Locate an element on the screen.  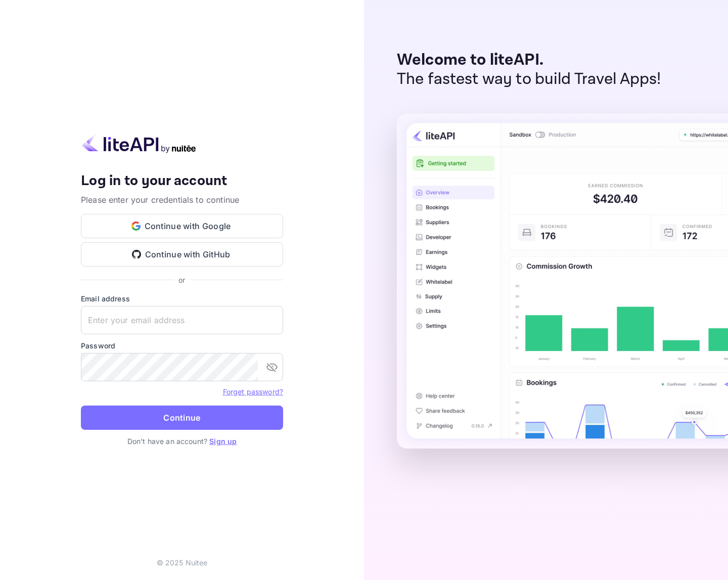
input: Enter your email address is located at coordinates (182, 320).